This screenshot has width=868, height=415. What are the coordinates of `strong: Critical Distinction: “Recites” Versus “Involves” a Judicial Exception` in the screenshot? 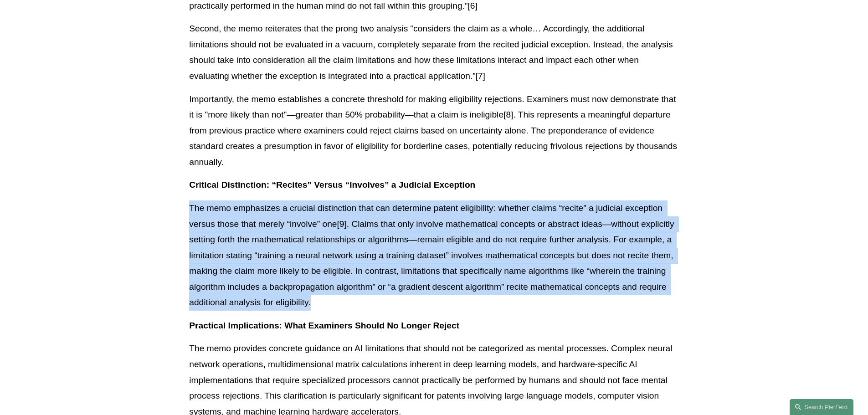 It's located at (332, 185).